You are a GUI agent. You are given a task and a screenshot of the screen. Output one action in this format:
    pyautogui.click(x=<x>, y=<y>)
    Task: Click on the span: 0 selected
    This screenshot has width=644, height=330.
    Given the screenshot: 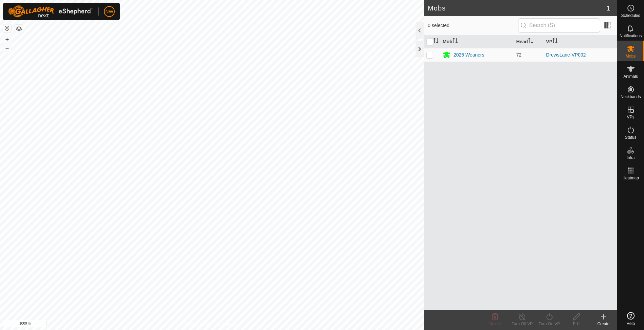 What is the action you would take?
    pyautogui.click(x=473, y=25)
    